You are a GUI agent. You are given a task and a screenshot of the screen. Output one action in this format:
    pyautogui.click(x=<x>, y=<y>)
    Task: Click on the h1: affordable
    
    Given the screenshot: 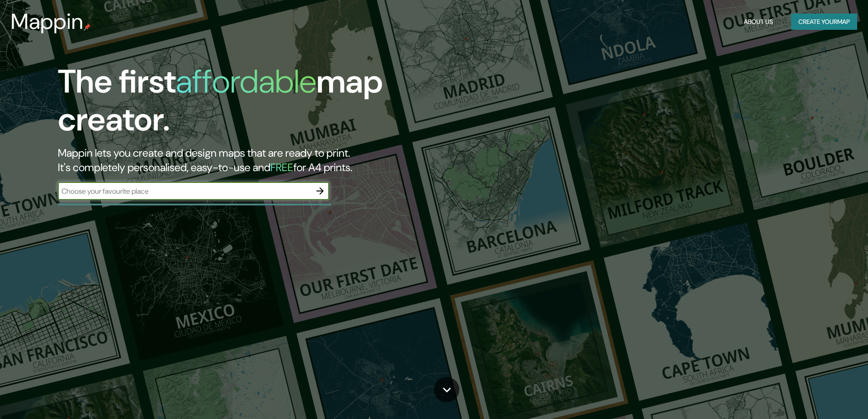 What is the action you would take?
    pyautogui.click(x=246, y=81)
    